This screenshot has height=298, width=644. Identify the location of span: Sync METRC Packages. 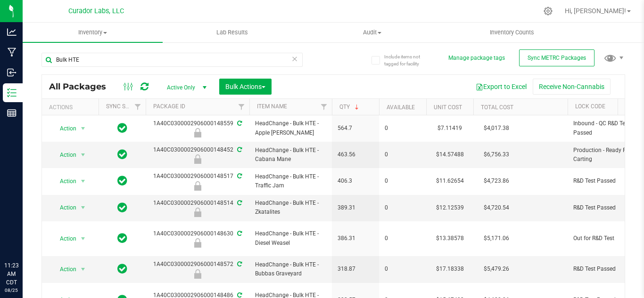
(557, 58).